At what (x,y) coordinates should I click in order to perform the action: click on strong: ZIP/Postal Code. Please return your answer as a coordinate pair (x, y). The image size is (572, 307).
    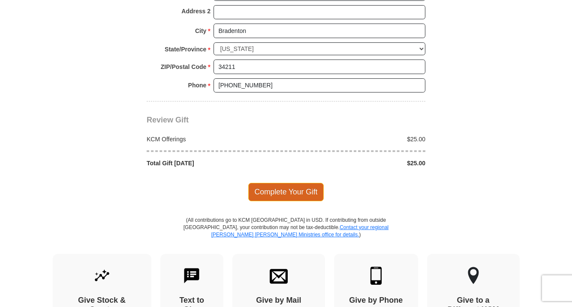
    Looking at the image, I should click on (184, 67).